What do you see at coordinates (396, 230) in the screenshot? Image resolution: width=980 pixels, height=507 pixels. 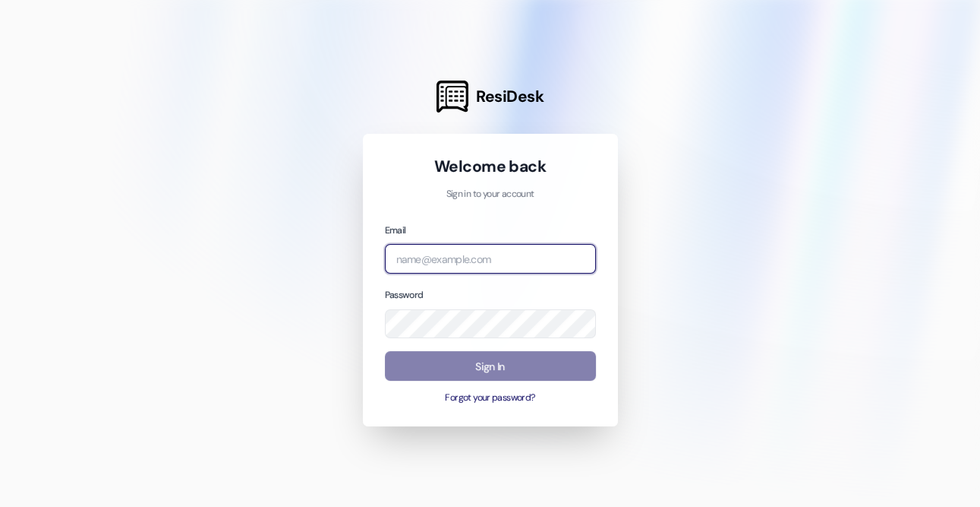 I see `label: Email` at bounding box center [396, 230].